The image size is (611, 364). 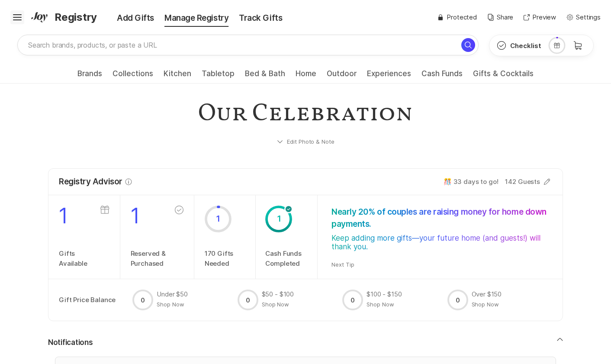 I want to click on p: Nearly 20% of couples are raising money for home down payments., so click(x=441, y=218).